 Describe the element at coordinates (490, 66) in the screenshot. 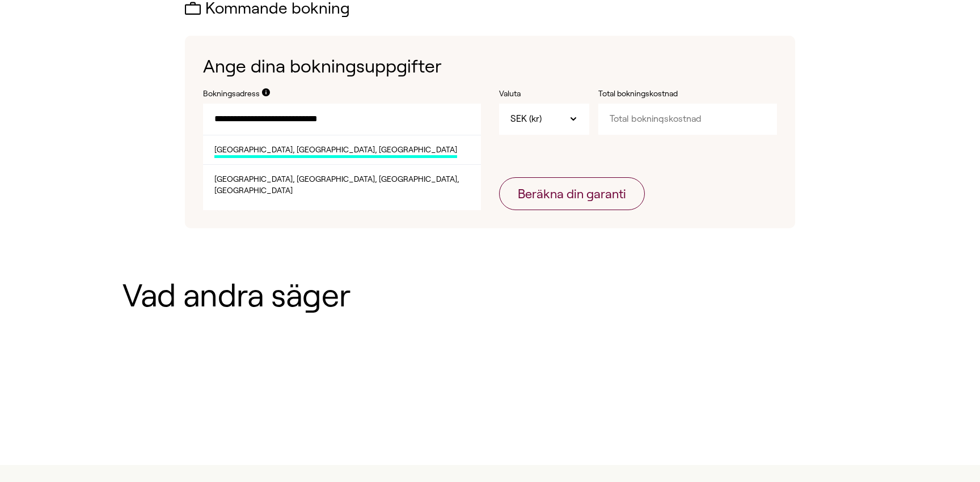

I see `h1: Ange dina bokningsuppgifter` at that location.